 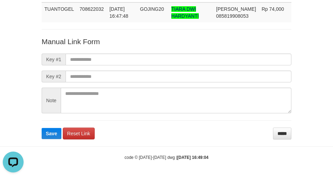 What do you see at coordinates (79, 133) in the screenshot?
I see `a: Reset Link` at bounding box center [79, 133].